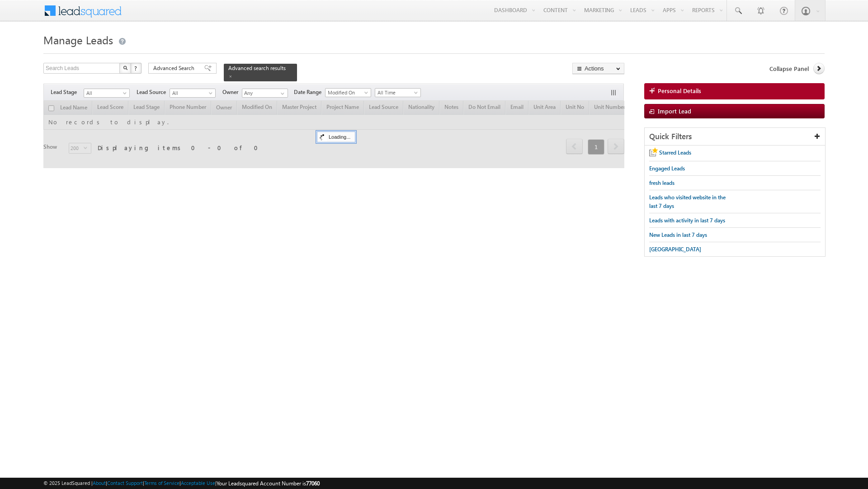 The width and height of the screenshot is (868, 489). What do you see at coordinates (153, 93) in the screenshot?
I see `span: Lead Source` at bounding box center [153, 93].